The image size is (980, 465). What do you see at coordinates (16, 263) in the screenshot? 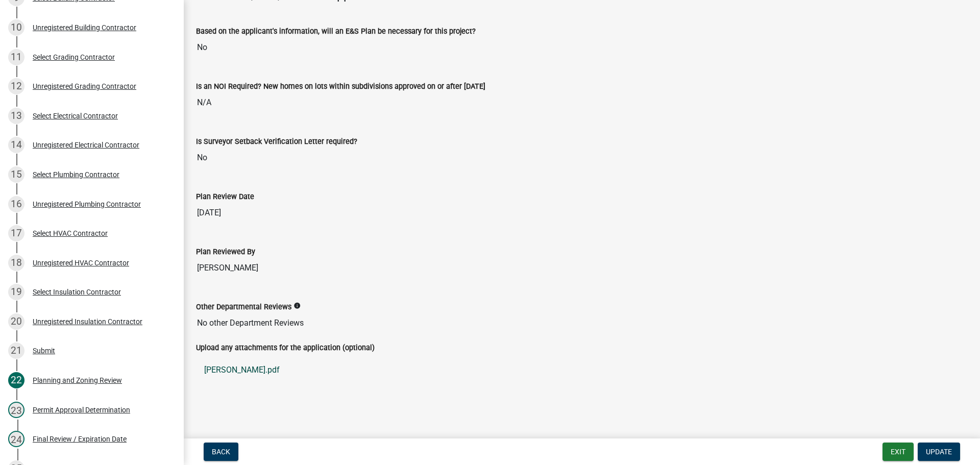
I see `div: 18` at bounding box center [16, 263].